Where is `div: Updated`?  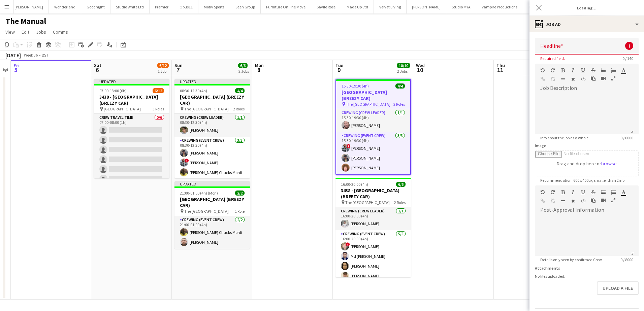
div: Updated is located at coordinates (212, 184).